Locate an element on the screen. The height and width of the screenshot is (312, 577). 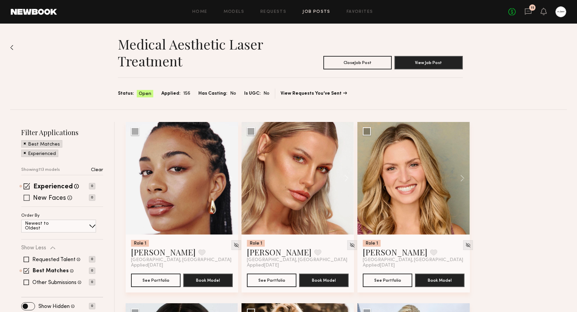
span: Status: is located at coordinates (126, 94).